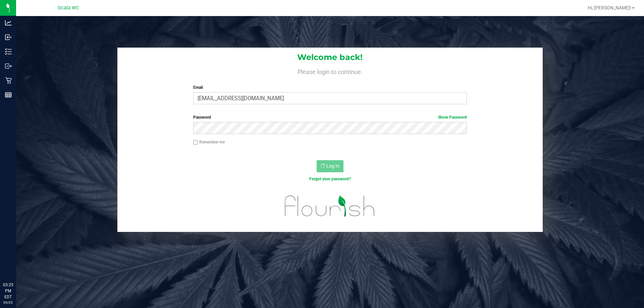  I want to click on button: Log In, so click(330, 167).